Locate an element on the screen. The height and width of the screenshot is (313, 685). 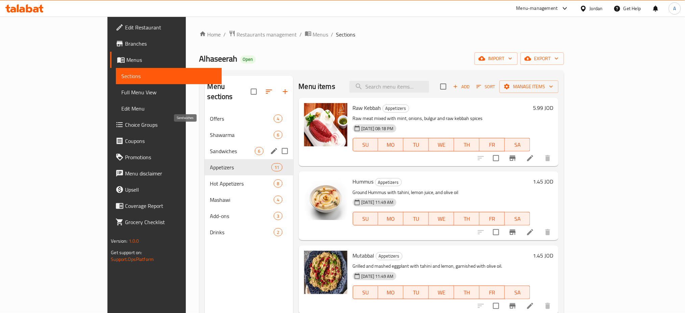
div: Sandwiches6edit is located at coordinates (249, 151).